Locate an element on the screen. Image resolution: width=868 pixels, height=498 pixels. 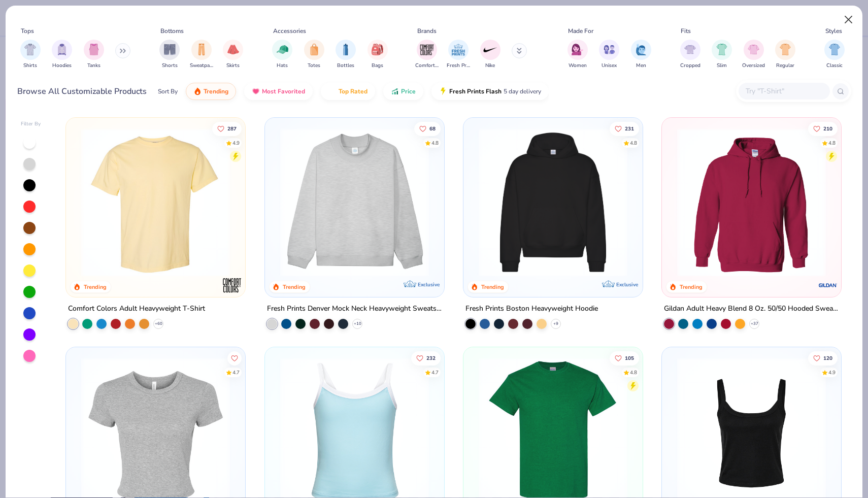
div: filter for Comfort Colors is located at coordinates (427, 55).